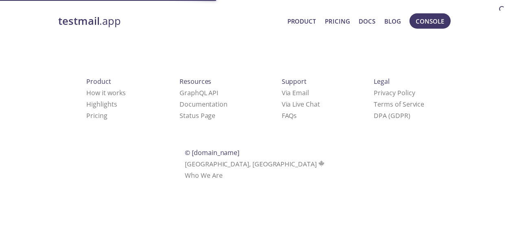 Image resolution: width=515 pixels, height=238 pixels. What do you see at coordinates (304, 21) in the screenshot?
I see `a: Product` at bounding box center [304, 21].